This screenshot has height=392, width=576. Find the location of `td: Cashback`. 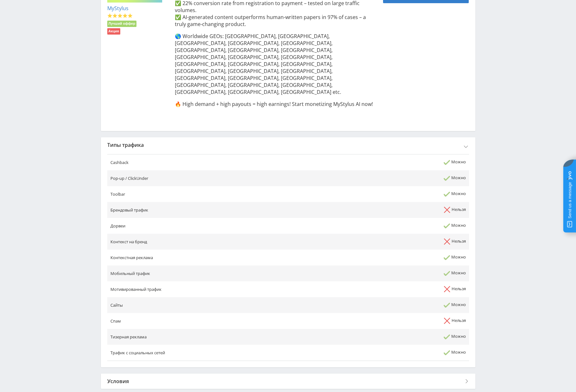

td: Cashback is located at coordinates (231, 162).